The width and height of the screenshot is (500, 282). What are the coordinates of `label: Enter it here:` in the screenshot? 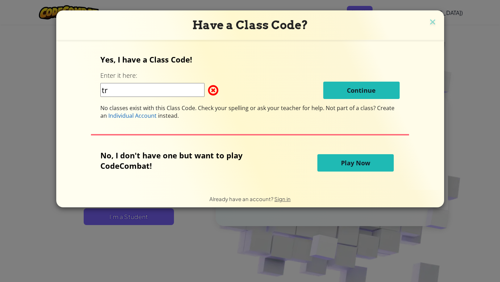 It's located at (119, 75).